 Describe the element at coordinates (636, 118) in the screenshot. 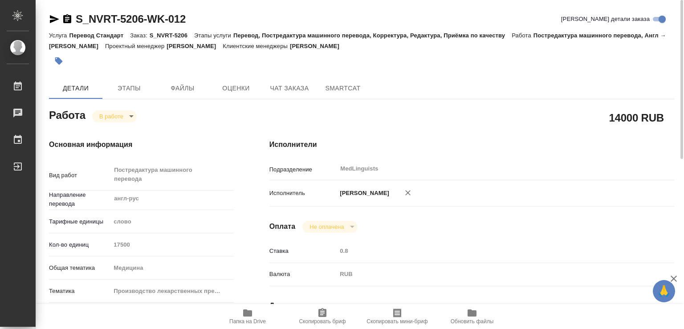

I see `h2: 14000 RUB` at that location.